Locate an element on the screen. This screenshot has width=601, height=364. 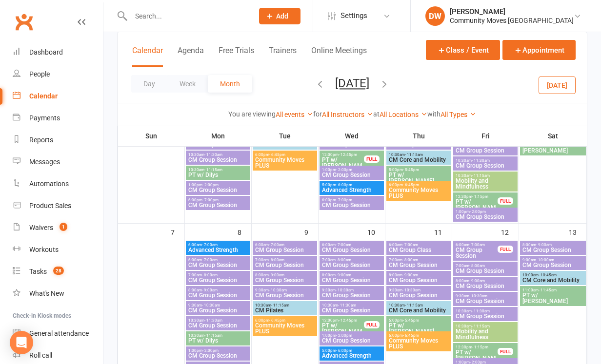
div: 11 is located at coordinates (443, 231).